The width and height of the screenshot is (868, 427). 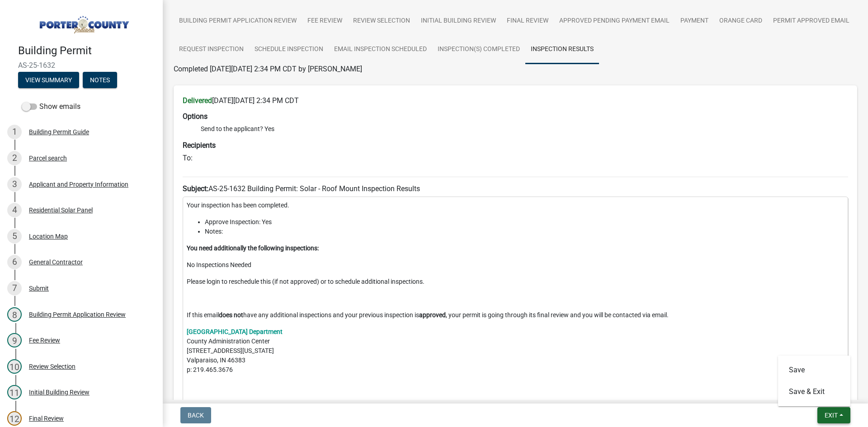 I want to click on li: Notes:, so click(x=524, y=231).